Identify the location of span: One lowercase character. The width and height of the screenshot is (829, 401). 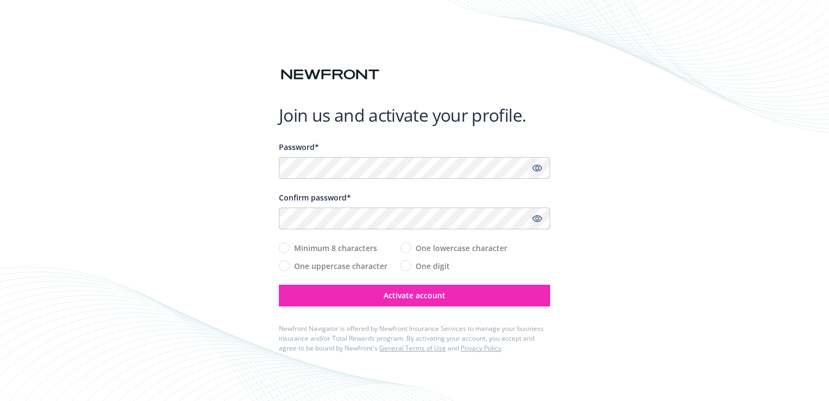
(461, 248).